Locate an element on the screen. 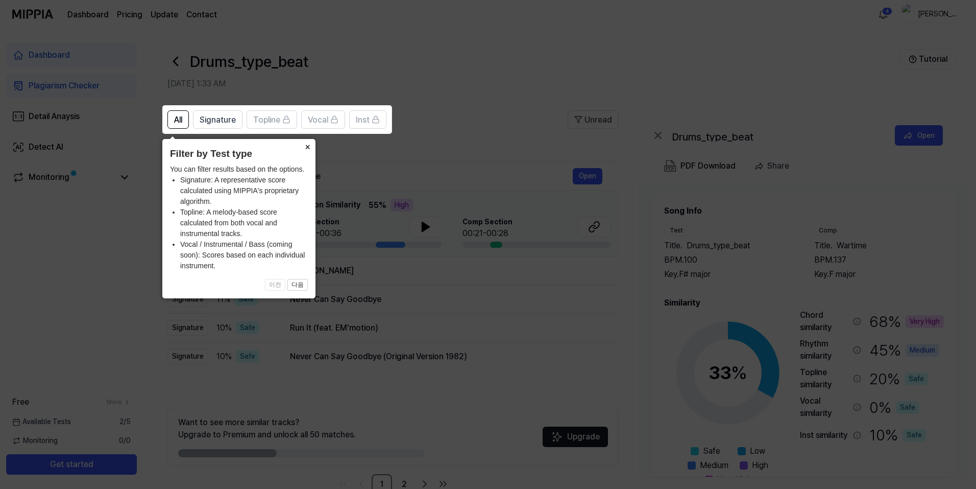 This screenshot has height=489, width=976. span: All is located at coordinates (178, 120).